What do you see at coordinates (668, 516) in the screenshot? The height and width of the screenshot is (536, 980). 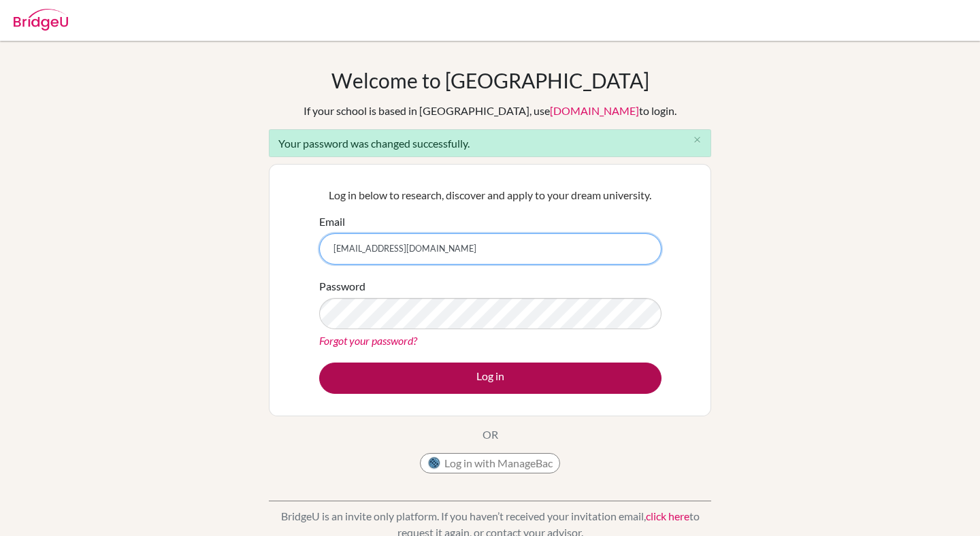 I see `a: click here` at bounding box center [668, 516].